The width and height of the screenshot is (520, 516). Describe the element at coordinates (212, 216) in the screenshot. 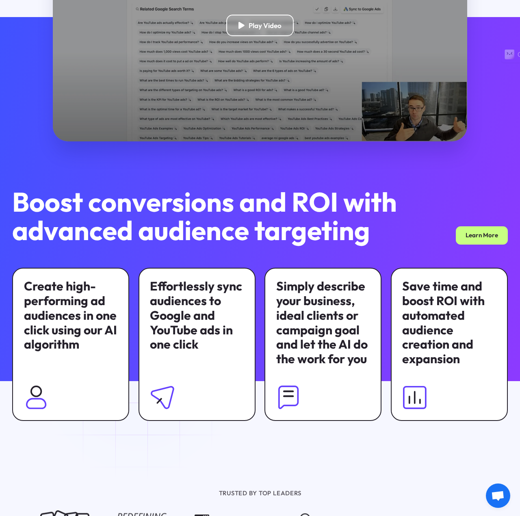

I see `h2: Boost conversions and ROI with advanced audience targeting` at that location.